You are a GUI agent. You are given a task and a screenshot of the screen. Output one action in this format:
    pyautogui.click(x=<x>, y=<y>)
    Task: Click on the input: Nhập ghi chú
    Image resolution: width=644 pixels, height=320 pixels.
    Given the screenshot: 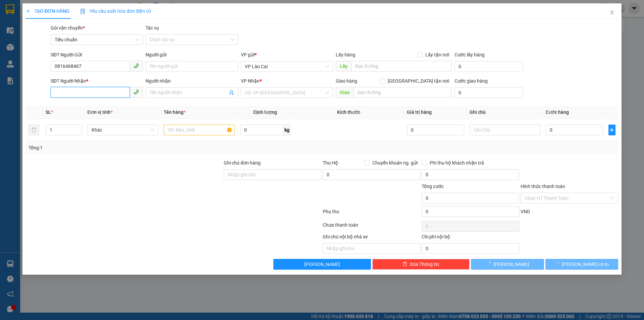 What is the action you would take?
    pyautogui.click(x=371, y=248)
    